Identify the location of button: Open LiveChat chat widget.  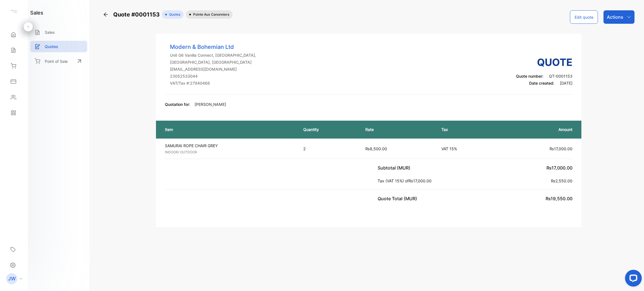
(13, 11).